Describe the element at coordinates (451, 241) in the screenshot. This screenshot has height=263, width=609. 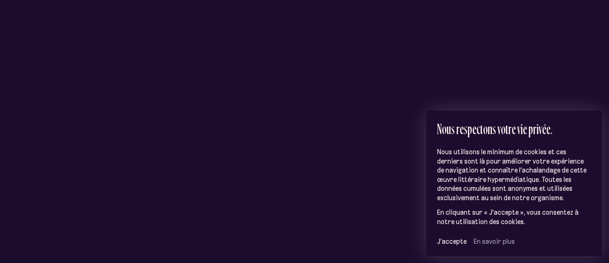
I see `span: J’accepte` at that location.